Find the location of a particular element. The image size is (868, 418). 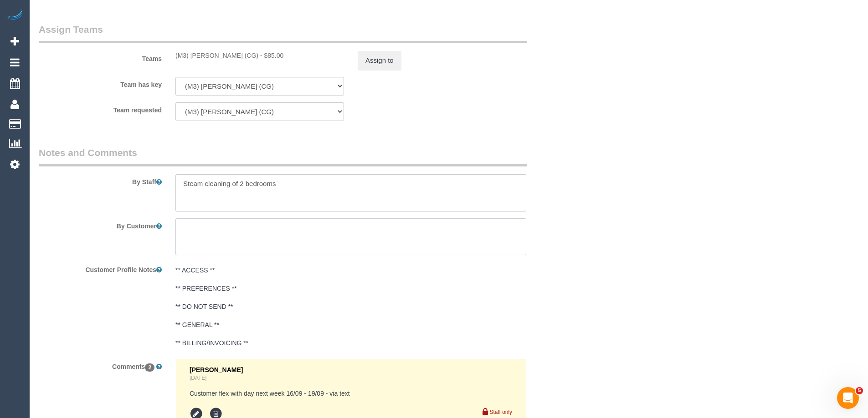

legend: Assign Teams is located at coordinates (283, 33).